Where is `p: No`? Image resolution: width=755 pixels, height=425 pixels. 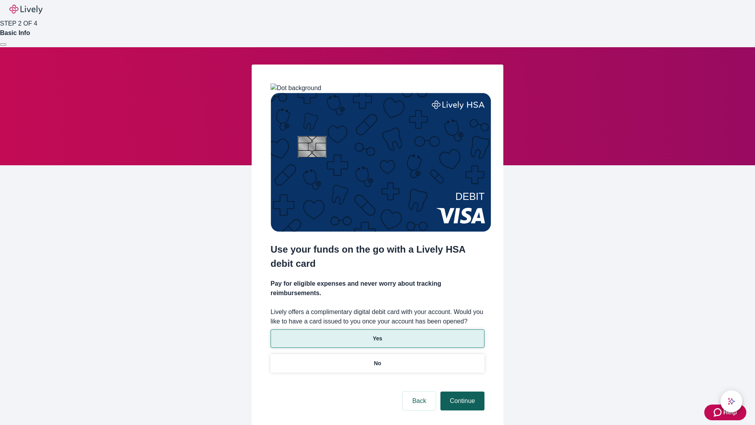
p: No is located at coordinates (377, 363).